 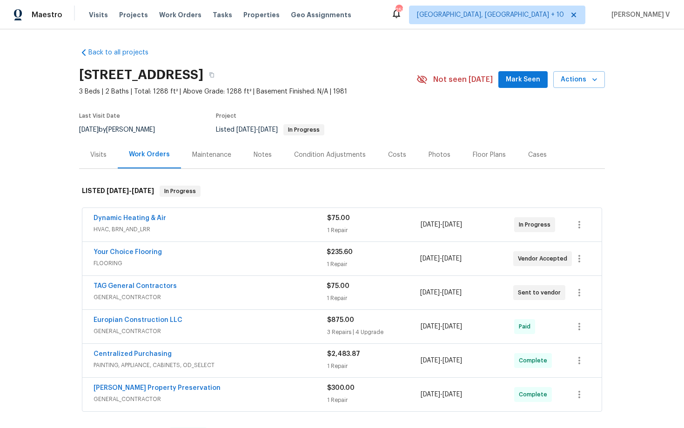 What do you see at coordinates (47, 15) in the screenshot?
I see `span: Maestro` at bounding box center [47, 15].